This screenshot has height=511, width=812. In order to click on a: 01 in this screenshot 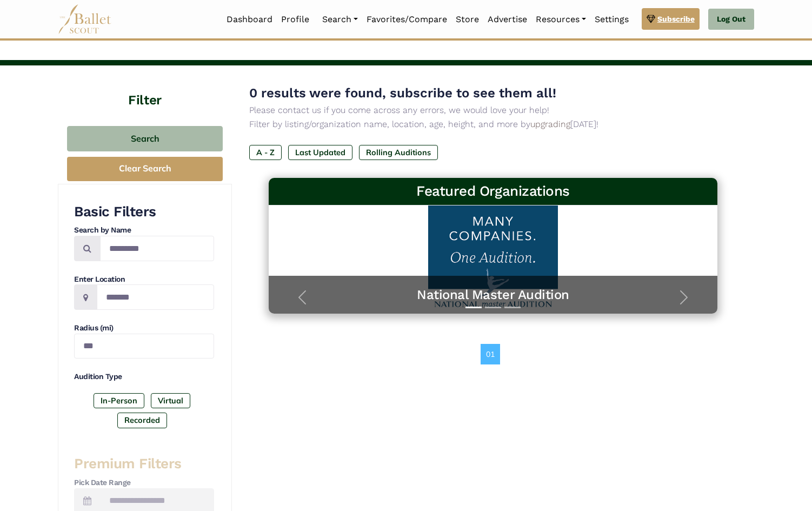, I will do `click(490, 354)`.